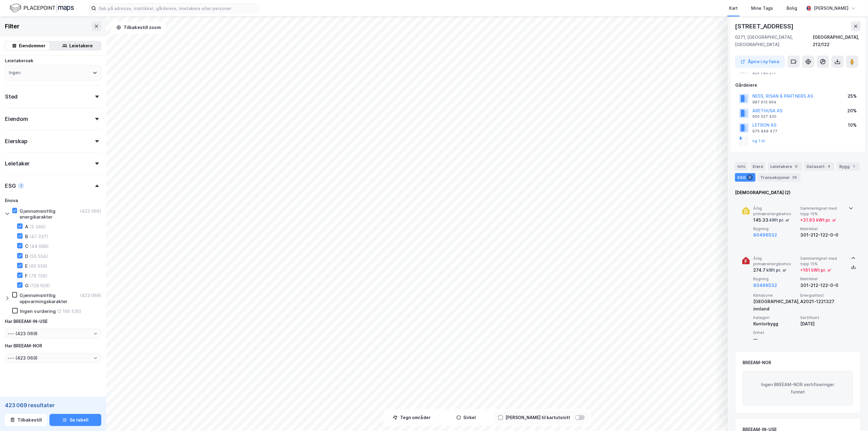 The width and height of the screenshot is (868, 431). I want to click on div: Leietaker, so click(17, 163).